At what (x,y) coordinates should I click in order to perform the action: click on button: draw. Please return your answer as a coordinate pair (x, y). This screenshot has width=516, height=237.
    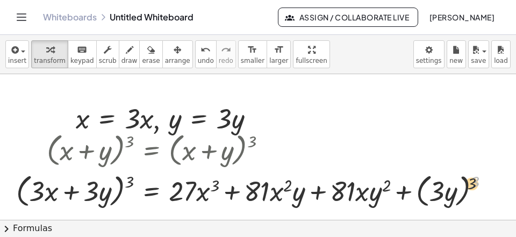
    Looking at the image, I should click on (130, 54).